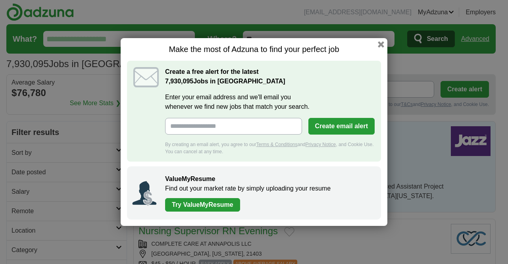  What do you see at coordinates (269, 179) in the screenshot?
I see `h2: ValueMyResume` at bounding box center [269, 179].